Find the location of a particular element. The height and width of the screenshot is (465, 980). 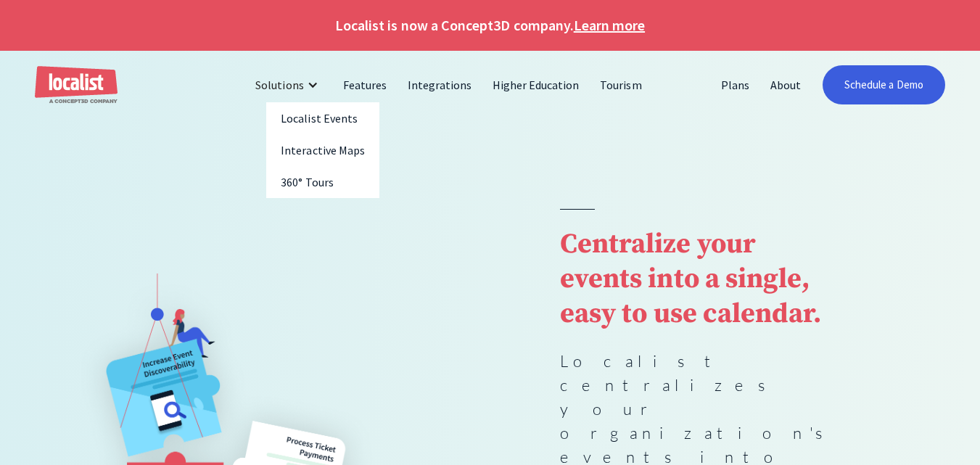

nav: Solutions is located at coordinates (323, 150).